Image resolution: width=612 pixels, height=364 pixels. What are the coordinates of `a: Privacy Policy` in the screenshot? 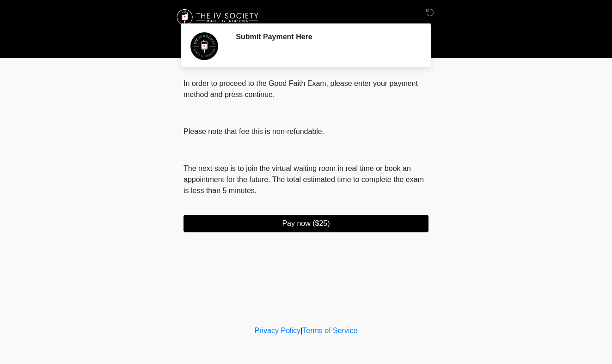 It's located at (278, 330).